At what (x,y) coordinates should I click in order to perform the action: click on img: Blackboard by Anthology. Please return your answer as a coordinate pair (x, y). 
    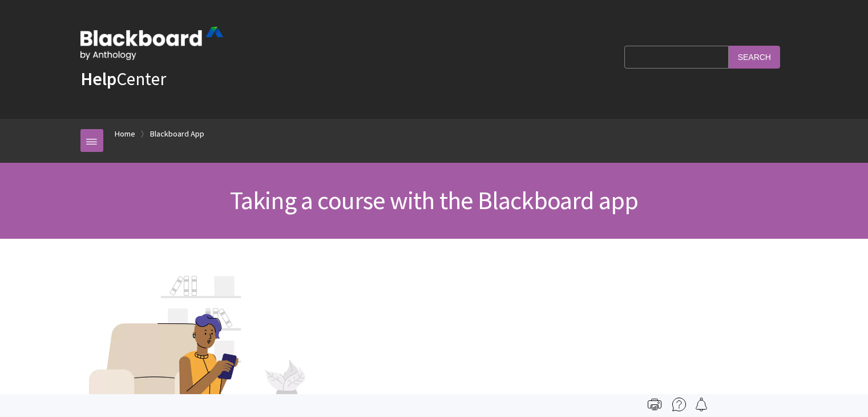
    Looking at the image, I should click on (152, 44).